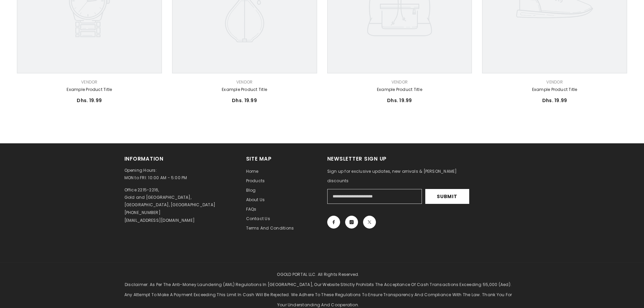  I want to click on a: About us, so click(256, 200).